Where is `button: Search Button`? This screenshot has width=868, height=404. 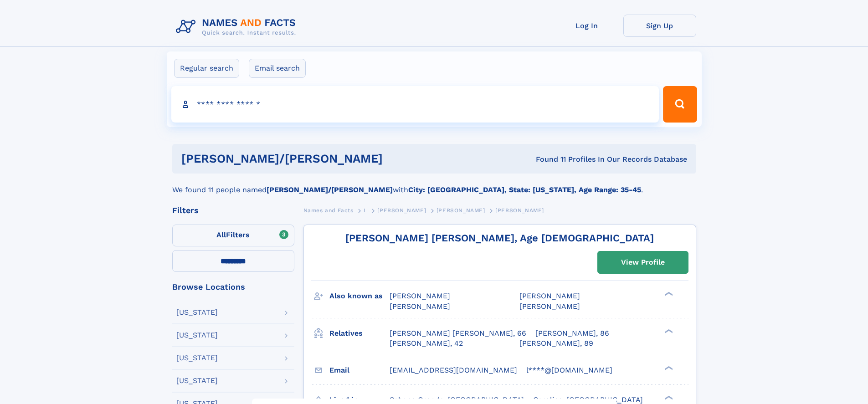
button: Search Button is located at coordinates (680, 104).